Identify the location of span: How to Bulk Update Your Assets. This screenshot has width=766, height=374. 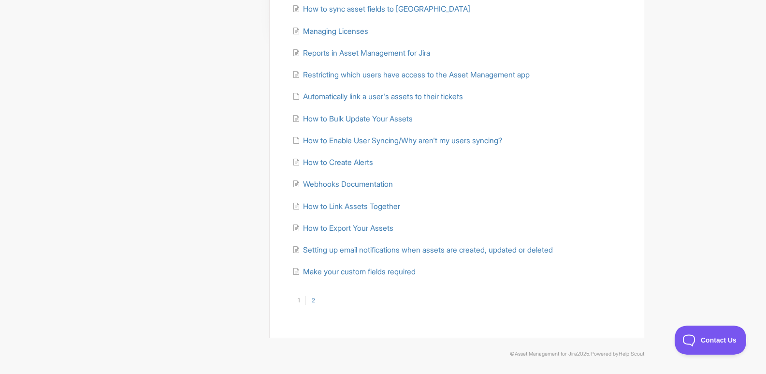
(358, 118).